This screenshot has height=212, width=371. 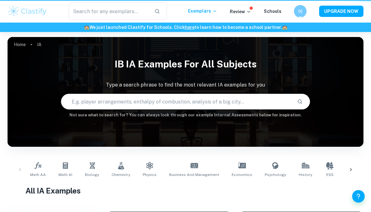 What do you see at coordinates (150, 175) in the screenshot?
I see `span: Physics` at bounding box center [150, 175].